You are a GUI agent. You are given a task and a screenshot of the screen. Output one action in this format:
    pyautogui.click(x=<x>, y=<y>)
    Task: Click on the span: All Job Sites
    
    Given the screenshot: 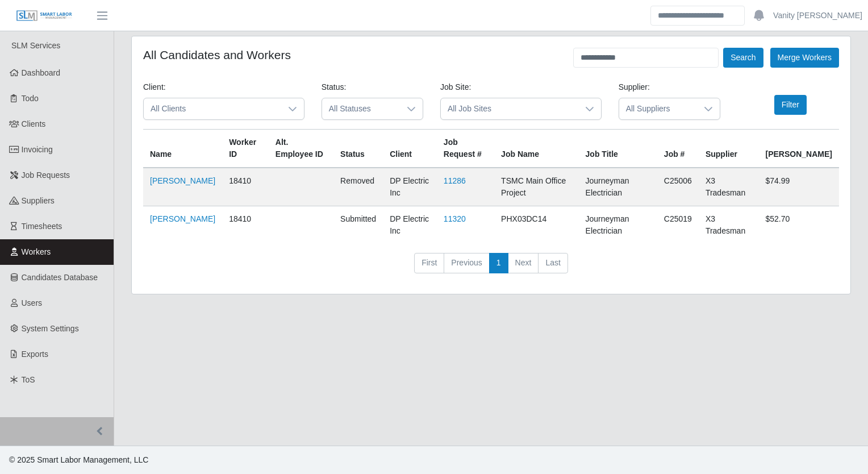 What is the action you would take?
    pyautogui.click(x=509, y=109)
    